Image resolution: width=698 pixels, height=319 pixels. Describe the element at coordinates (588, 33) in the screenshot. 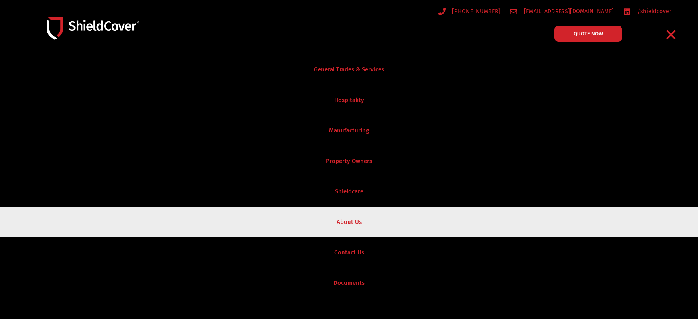

I see `span: QUOTE NOW` at that location.